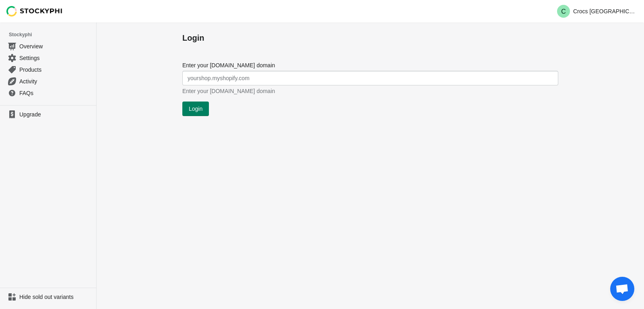  What do you see at coordinates (48, 69) in the screenshot?
I see `a: Products` at bounding box center [48, 69].